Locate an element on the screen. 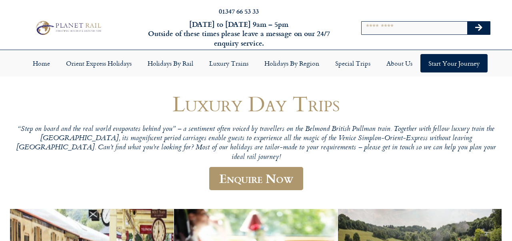  a: About Us is located at coordinates (399, 63).